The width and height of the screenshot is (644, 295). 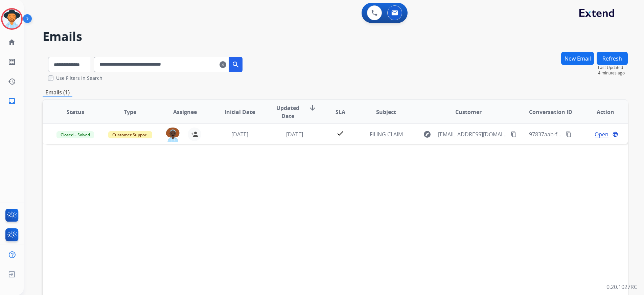 What do you see at coordinates (577, 58) in the screenshot?
I see `button: New Email` at bounding box center [577, 58].